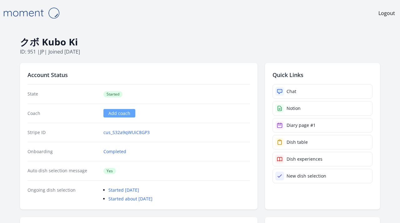 Image resolution: width=400 pixels, height=223 pixels. What do you see at coordinates (306, 176) in the screenshot?
I see `div: New dish selection` at bounding box center [306, 176].